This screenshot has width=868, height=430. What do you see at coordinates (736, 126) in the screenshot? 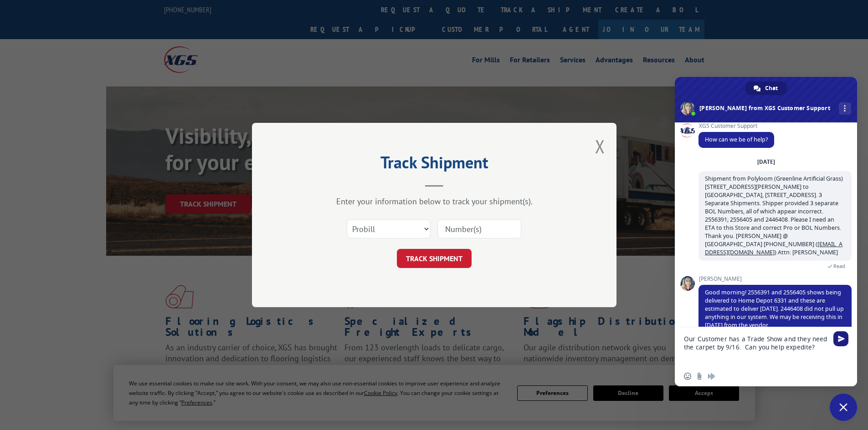
I see `span: XGS Customer Support` at bounding box center [736, 126].